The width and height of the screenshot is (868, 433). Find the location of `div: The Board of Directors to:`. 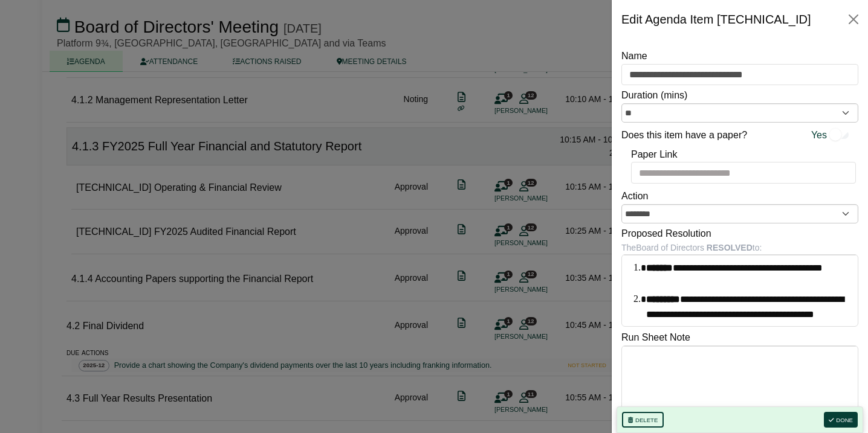

div: The Board of Directors to: is located at coordinates (740, 248).